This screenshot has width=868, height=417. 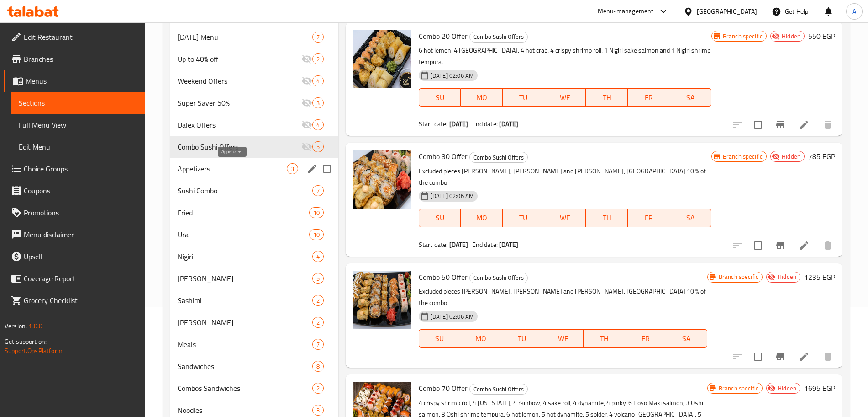 I want to click on span: Weekend Offers, so click(x=239, y=81).